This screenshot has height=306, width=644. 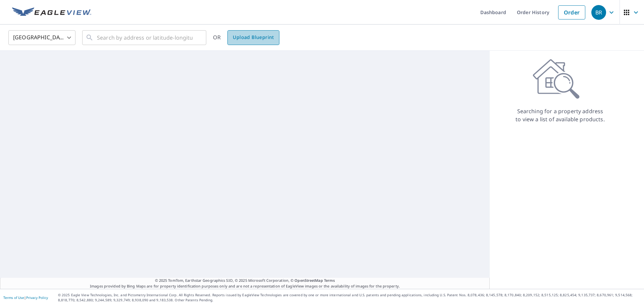 I want to click on span: © 2025 TomTom, Earthstar Geographics SIO, © 2025 Microsoft Corporation, ©, so click(x=245, y=281).